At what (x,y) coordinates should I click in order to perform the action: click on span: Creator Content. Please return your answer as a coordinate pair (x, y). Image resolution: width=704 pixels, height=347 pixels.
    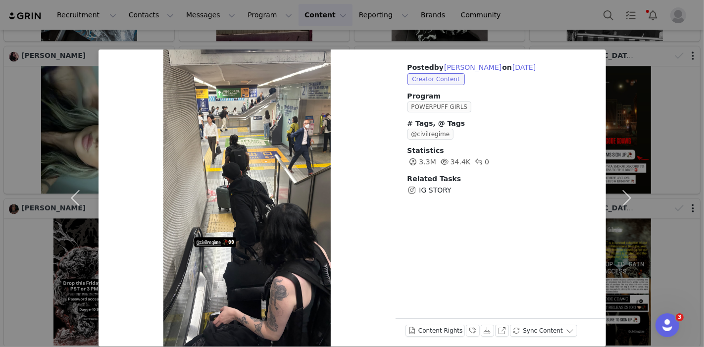
    Looking at the image, I should click on (436, 79).